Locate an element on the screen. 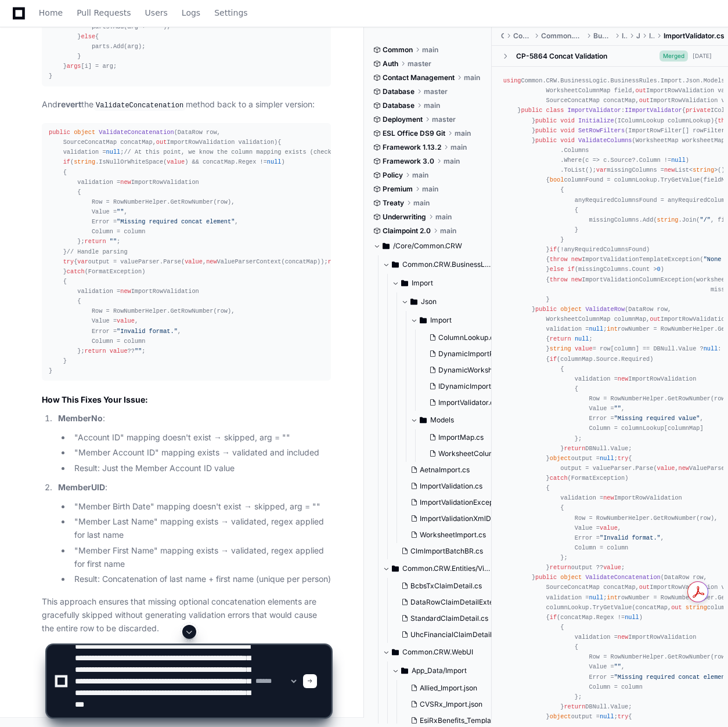 The height and width of the screenshot is (727, 728). button: ImportValidator.cs is located at coordinates (473, 403).